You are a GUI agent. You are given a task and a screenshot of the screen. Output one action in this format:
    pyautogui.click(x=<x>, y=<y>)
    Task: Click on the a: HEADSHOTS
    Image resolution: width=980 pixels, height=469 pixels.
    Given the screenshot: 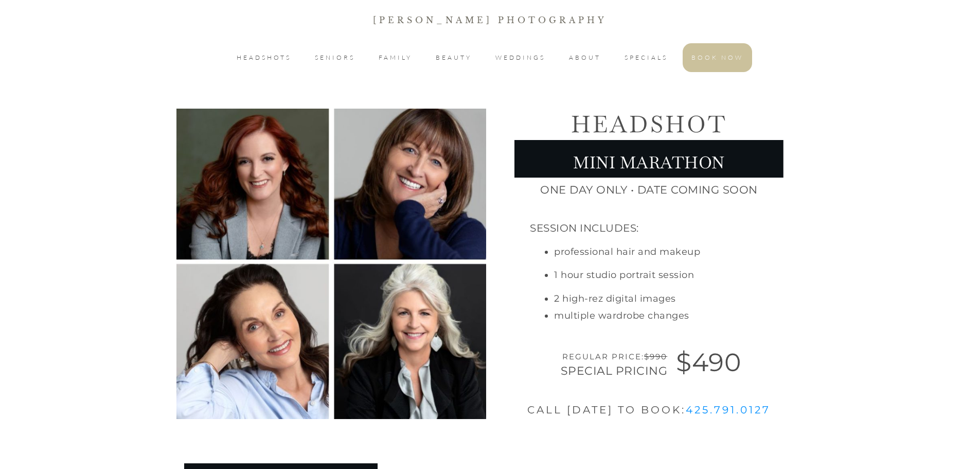 What is the action you would take?
    pyautogui.click(x=264, y=58)
    